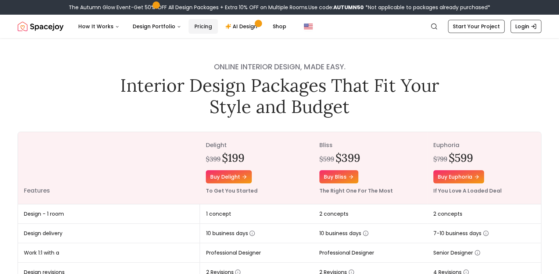 The height and width of the screenshot is (274, 559). Describe the element at coordinates (279, 7) in the screenshot. I see `div: The Autumn Glow Event-Get 50% OFF All Design Packages + Extra 10% OFF on Multiple Rooms.` at that location.